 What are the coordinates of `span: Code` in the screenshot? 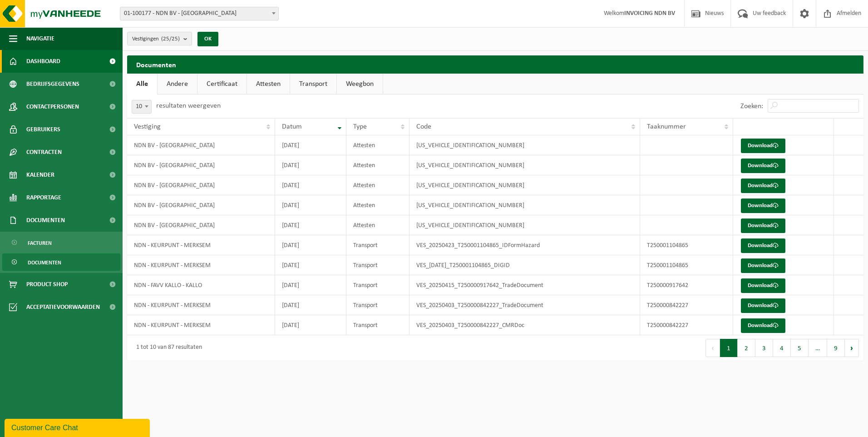 It's located at (423, 127).